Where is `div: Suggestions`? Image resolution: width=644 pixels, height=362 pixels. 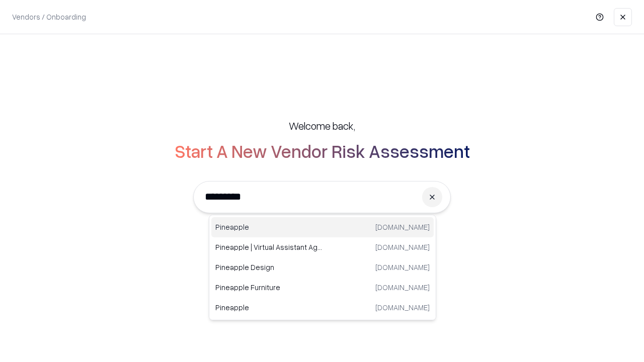
div: Suggestions is located at coordinates (323, 267).